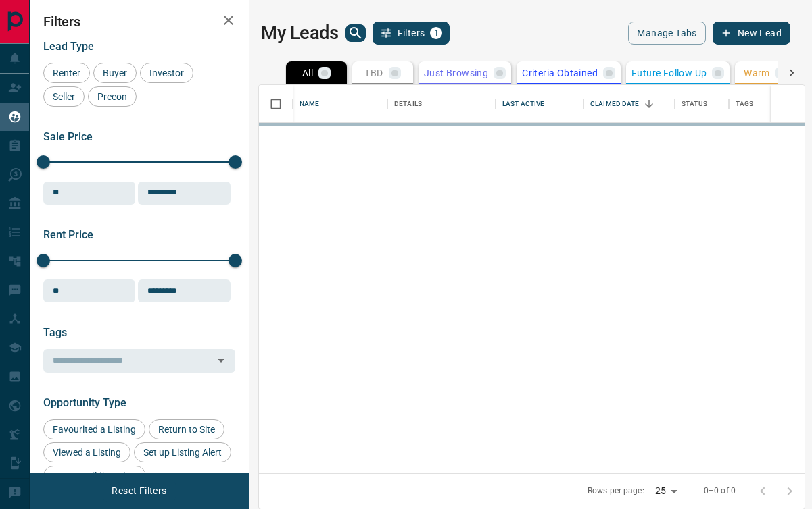 This screenshot has height=509, width=812. I want to click on button: Reset Filters, so click(138, 491).